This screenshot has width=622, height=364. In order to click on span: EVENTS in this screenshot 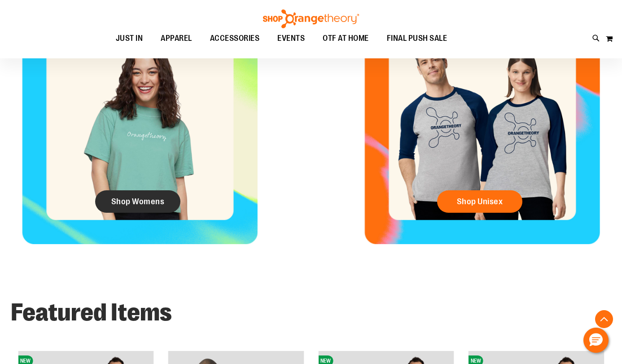, I will do `click(291, 38)`.